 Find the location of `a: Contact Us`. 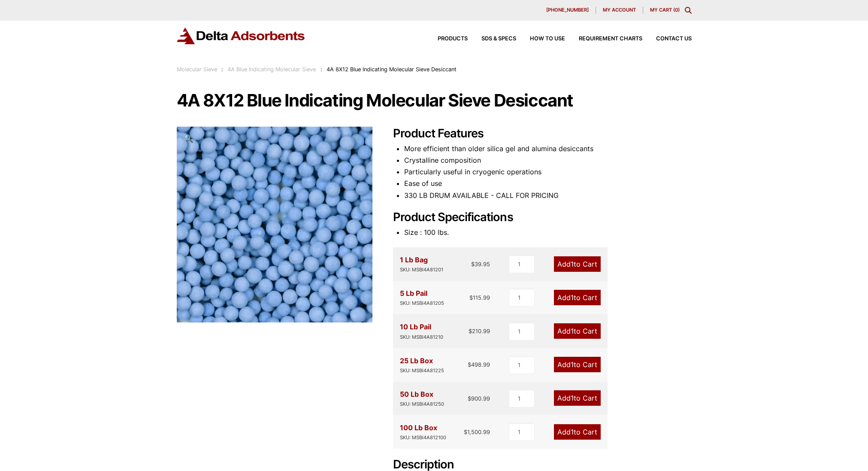

a: Contact Us is located at coordinates (667, 39).